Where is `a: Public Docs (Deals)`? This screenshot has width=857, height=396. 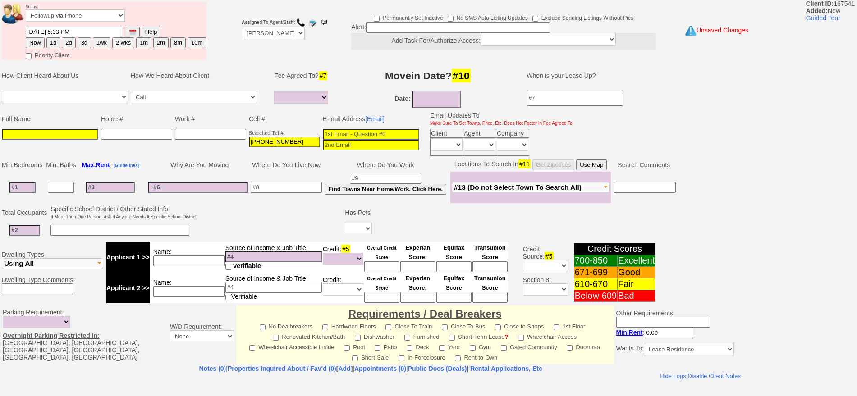
a: Public Docs (Deals) is located at coordinates (437, 369).